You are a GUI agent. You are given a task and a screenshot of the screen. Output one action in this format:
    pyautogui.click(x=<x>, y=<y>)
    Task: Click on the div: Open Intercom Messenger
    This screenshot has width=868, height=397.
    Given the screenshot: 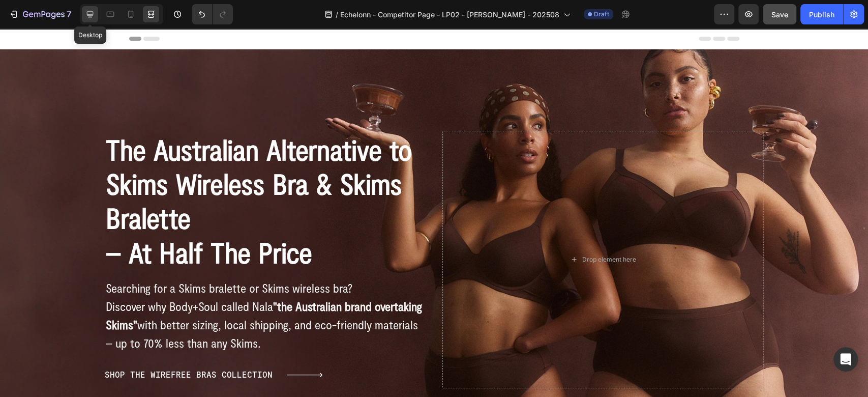 What is the action you would take?
    pyautogui.click(x=846, y=359)
    